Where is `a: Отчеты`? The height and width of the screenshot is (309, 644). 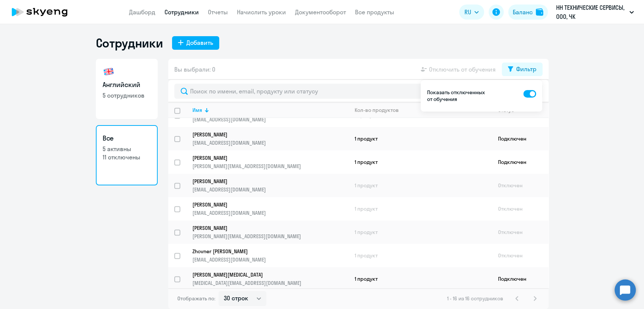 a: Отчеты is located at coordinates (218, 12).